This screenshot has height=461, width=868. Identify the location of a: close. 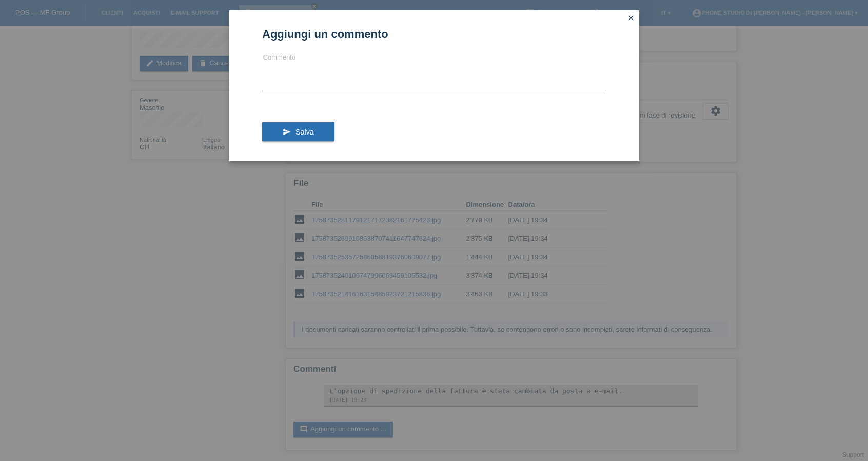
(631, 18).